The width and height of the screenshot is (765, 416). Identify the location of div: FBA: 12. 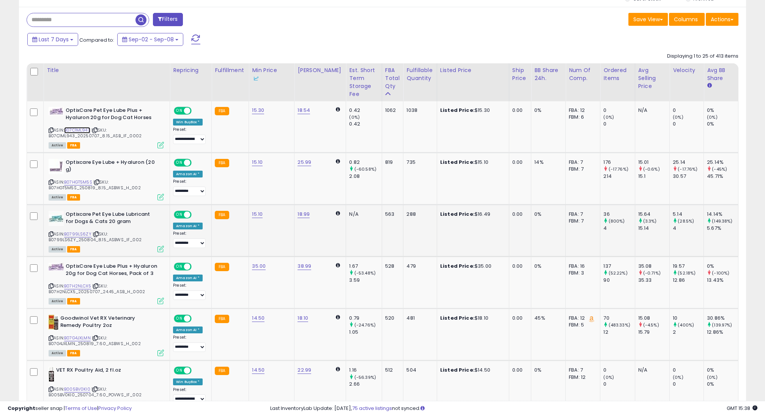
(581, 110).